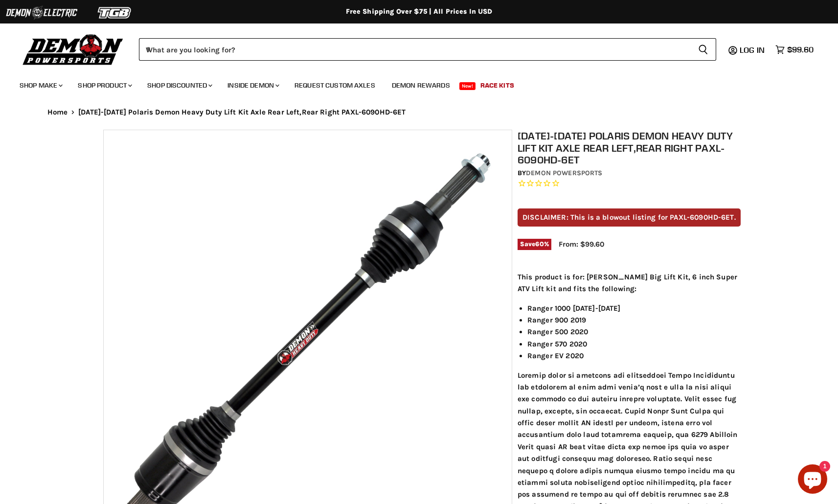 This screenshot has width=838, height=504. I want to click on span: New!, so click(467, 86).